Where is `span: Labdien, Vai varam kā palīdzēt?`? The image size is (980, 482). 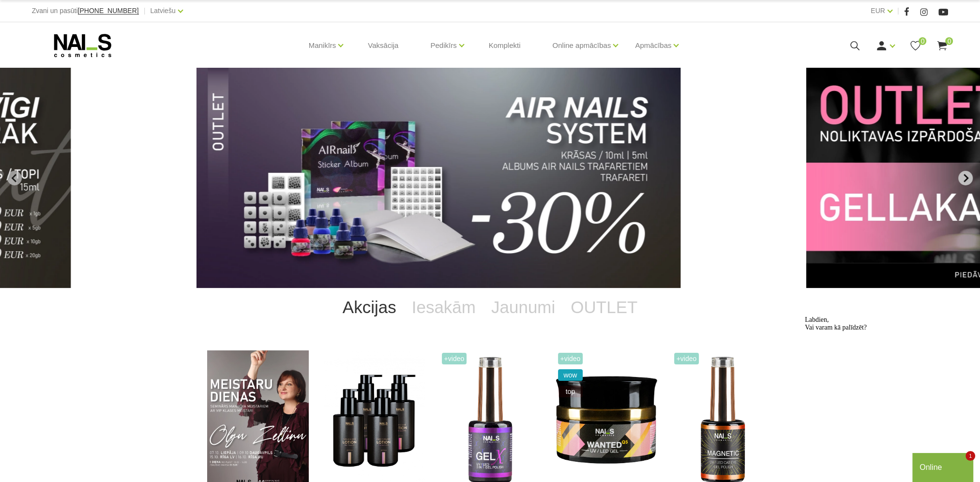
span: Labdien, Vai varam kā palīdzēt? is located at coordinates (35, 11).